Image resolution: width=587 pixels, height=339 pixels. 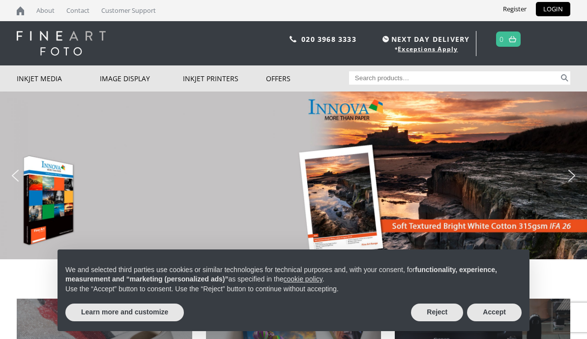 I want to click on a: 0, so click(x=501, y=39).